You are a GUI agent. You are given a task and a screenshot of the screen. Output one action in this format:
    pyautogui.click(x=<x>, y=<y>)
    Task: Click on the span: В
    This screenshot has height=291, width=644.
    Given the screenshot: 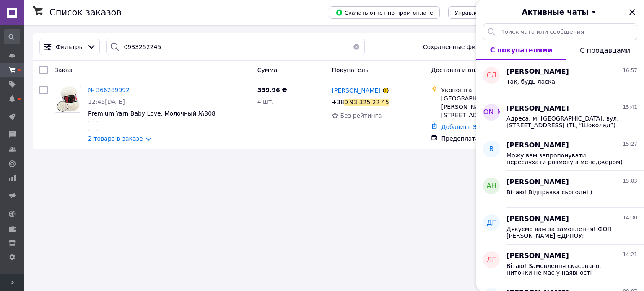 What is the action you would take?
    pyautogui.click(x=491, y=149)
    